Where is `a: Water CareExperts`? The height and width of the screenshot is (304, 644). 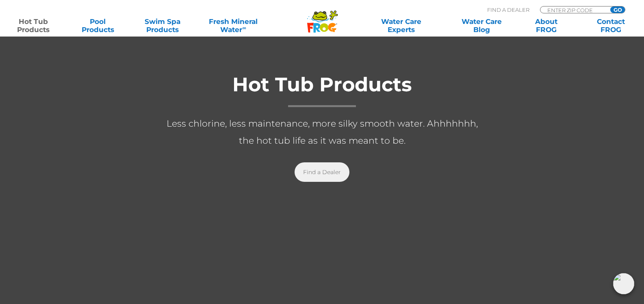 a: Water CareExperts is located at coordinates (401, 26).